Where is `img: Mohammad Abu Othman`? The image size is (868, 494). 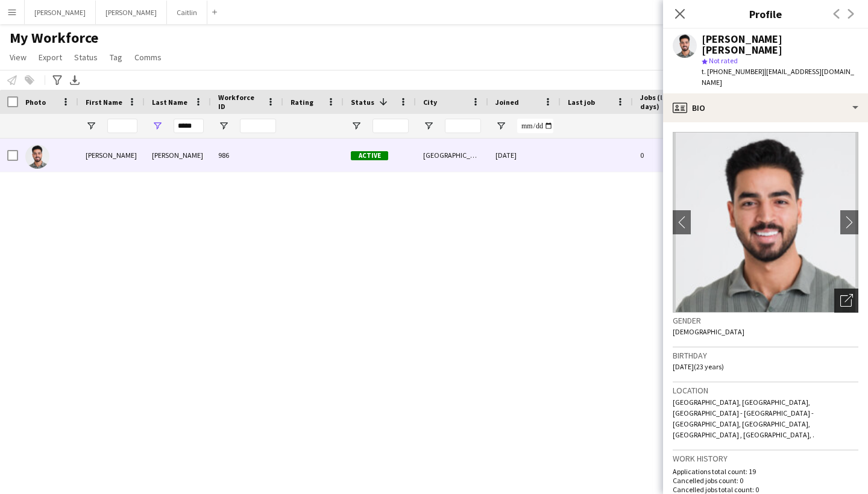
img: Mohammad Abu Othman is located at coordinates (38, 157).